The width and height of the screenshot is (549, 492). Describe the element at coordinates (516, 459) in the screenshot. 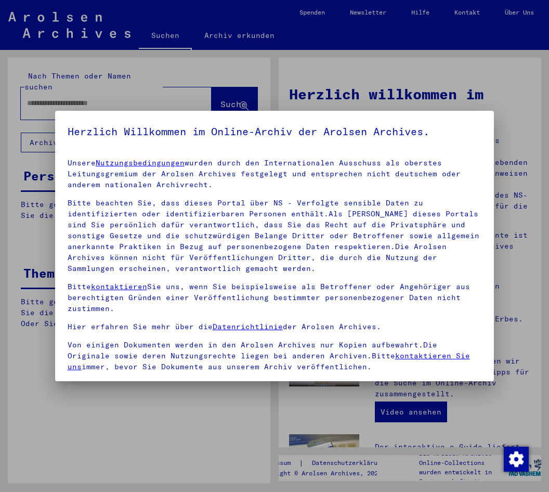

I see `img: Zustimmung ändern` at that location.